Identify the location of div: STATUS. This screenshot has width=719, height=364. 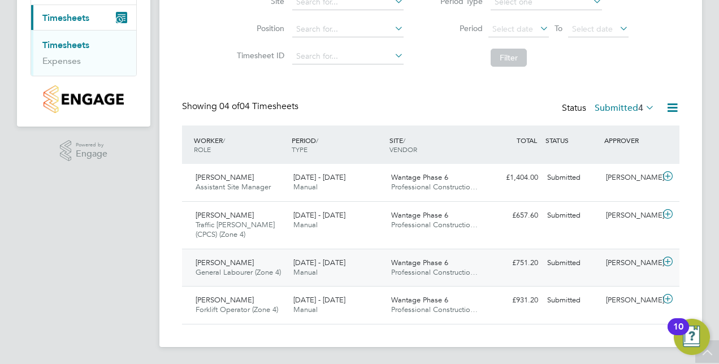
(572, 140).